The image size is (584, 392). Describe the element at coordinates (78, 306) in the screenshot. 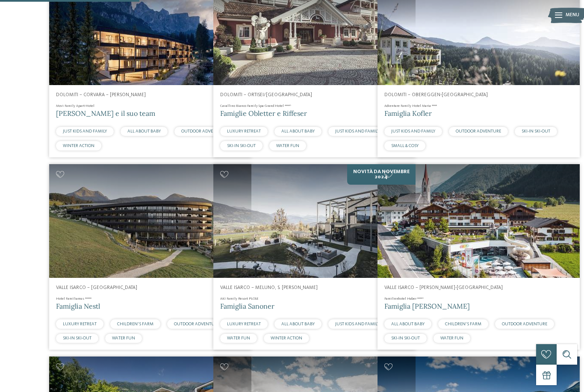

I see `span: Famiglia Nestl` at that location.